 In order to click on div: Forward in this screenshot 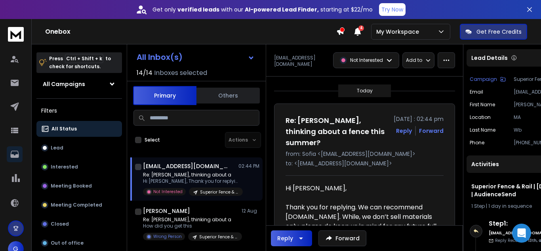, I will do `click(431, 131)`.